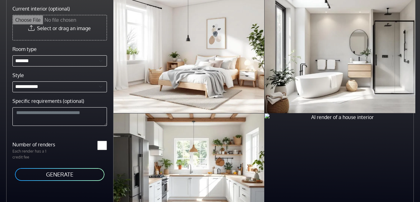 The image size is (420, 202). I want to click on label: Specific requirements (optional), so click(48, 101).